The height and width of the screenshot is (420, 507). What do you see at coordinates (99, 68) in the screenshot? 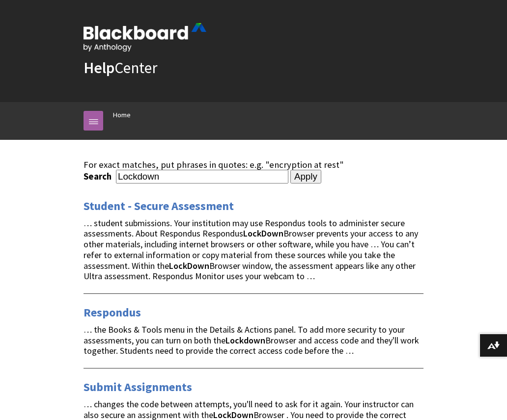
I see `strong: Help` at bounding box center [99, 68].